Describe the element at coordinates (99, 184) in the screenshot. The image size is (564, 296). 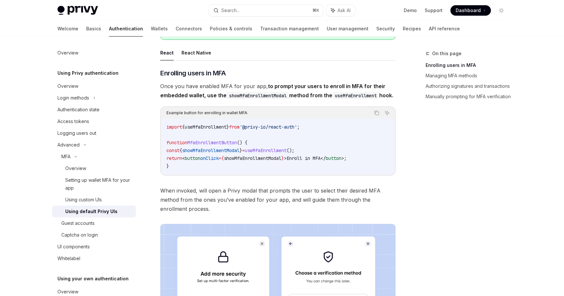
I see `div: Setting up wallet MFA for your app` at that location.